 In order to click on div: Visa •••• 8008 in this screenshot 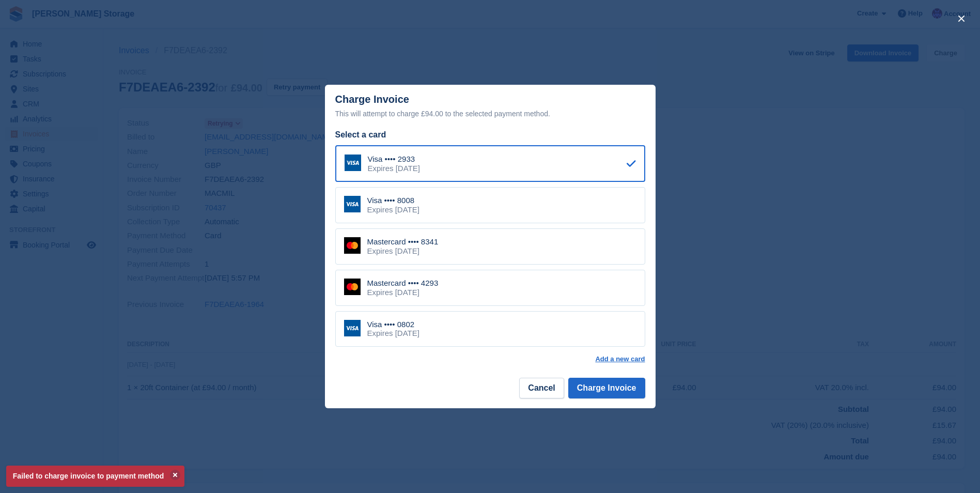, I will do `click(393, 201)`.